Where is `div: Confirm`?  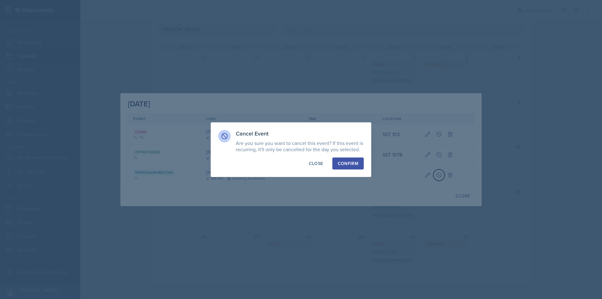
div: Confirm is located at coordinates (348, 163).